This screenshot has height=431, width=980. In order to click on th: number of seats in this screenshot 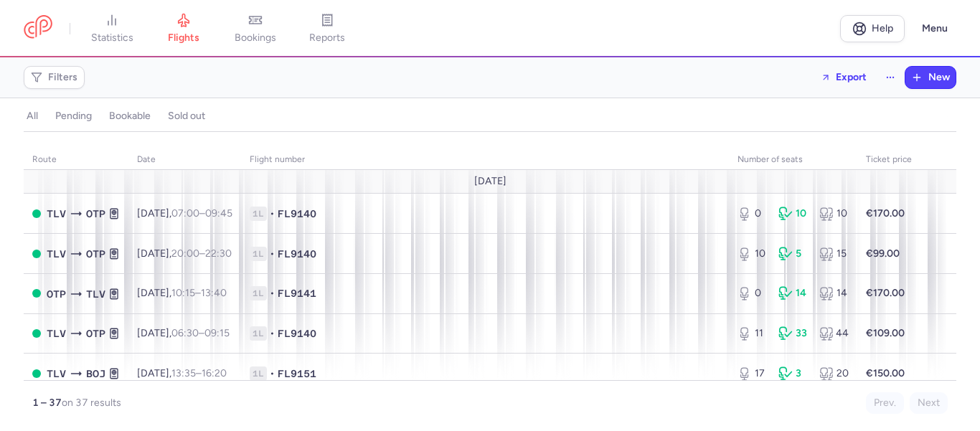, I will do `click(793, 160)`.